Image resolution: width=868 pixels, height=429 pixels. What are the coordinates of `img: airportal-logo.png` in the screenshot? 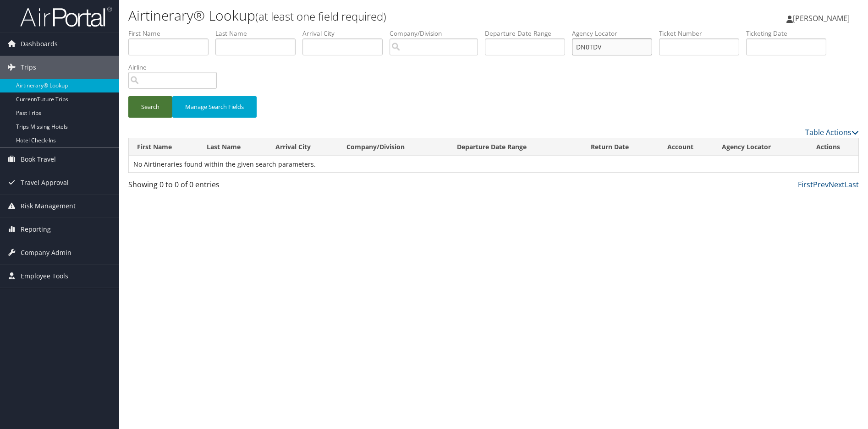 It's located at (66, 17).